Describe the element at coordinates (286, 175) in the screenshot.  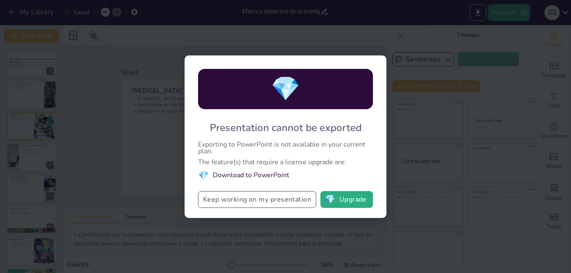
I see `li: Download to PowerPoint` at that location.